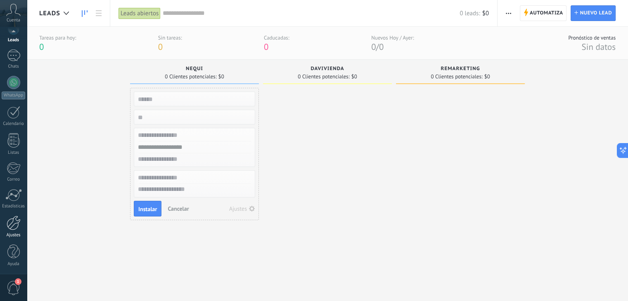 The image size is (628, 301). I want to click on span: Cuenta, so click(13, 20).